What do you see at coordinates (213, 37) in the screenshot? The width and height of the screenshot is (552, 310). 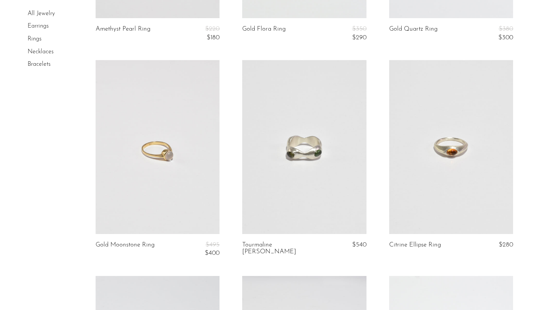 I see `span: $180` at bounding box center [213, 37].